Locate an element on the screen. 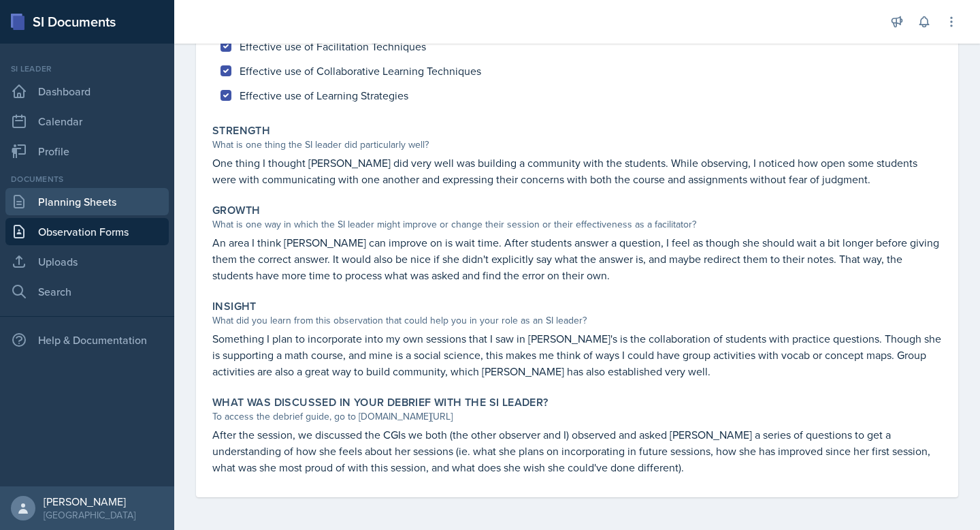  div: What is one way in which the SI leader might improve or change their session or their effectivene... is located at coordinates (577, 224).